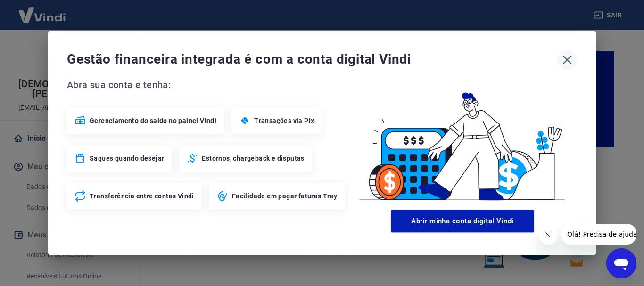  I want to click on img: Good Billing, so click(463, 141).